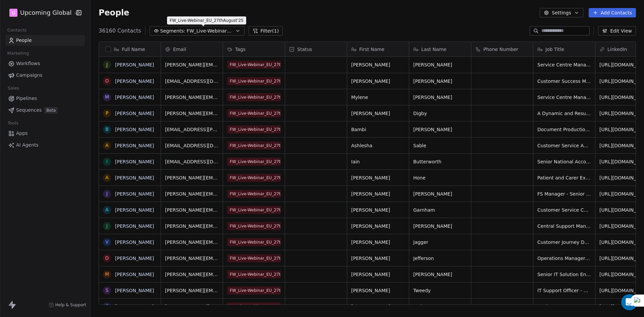 This screenshot has width=644, height=317. What do you see at coordinates (107, 97) in the screenshot?
I see `div: M` at bounding box center [107, 97].